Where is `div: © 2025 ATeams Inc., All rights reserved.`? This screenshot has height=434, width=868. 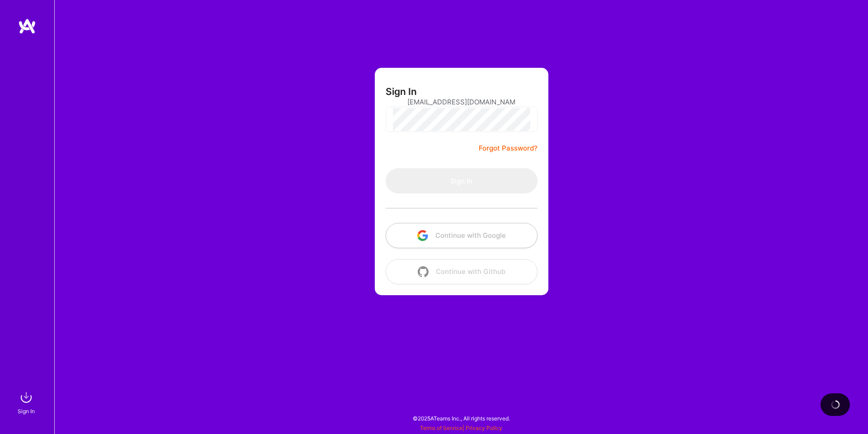 div: © 2025 ATeams Inc., All rights reserved. is located at coordinates (461, 418).